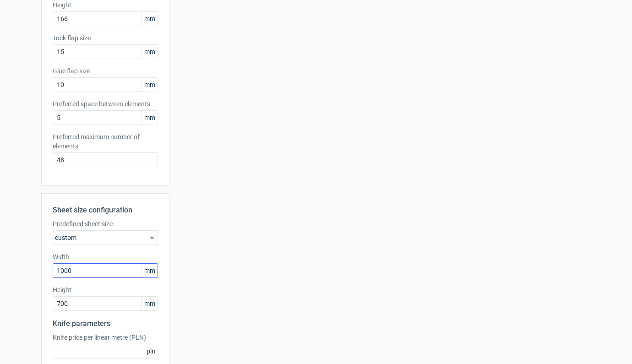  I want to click on h2: Sheet size configuration, so click(105, 210).